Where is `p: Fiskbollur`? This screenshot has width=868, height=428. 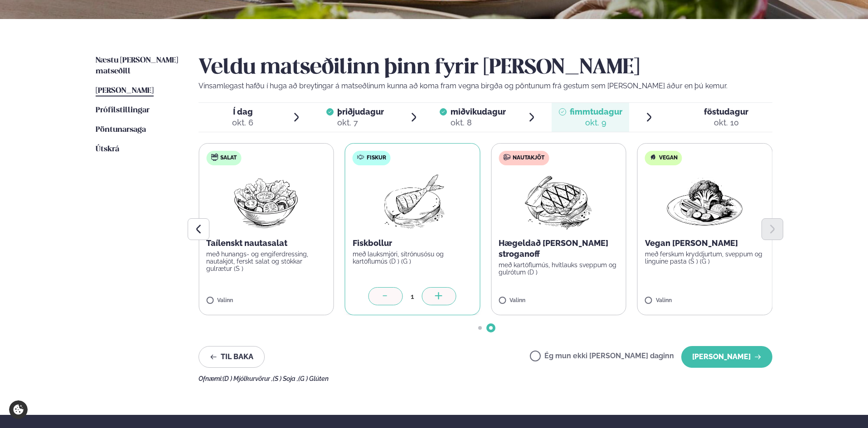
p: Fiskbollur is located at coordinates (412, 243).